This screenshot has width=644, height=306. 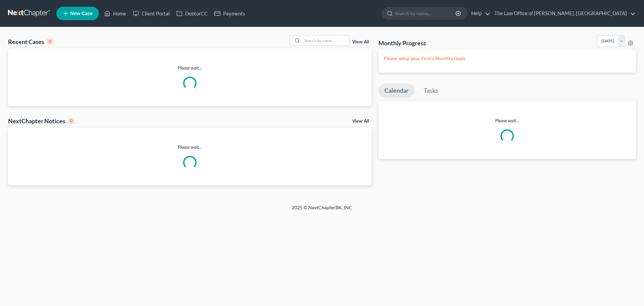 I want to click on a: DebtorCC, so click(x=192, y=14).